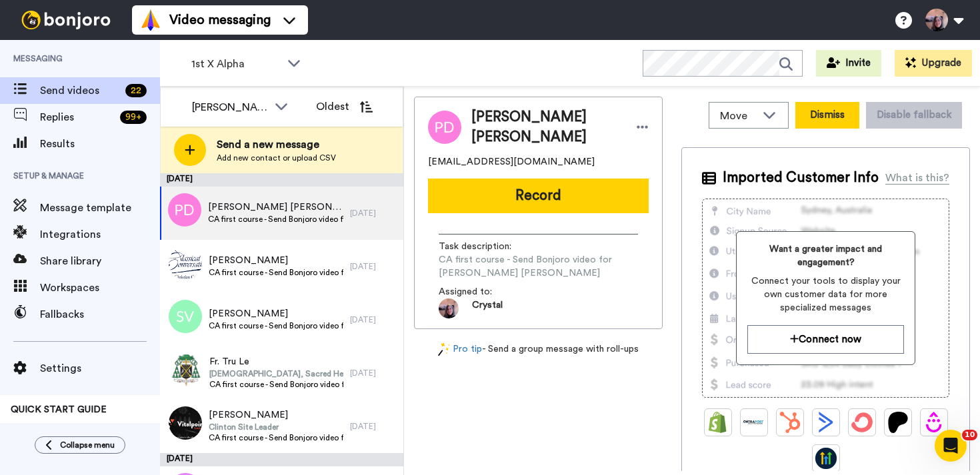  I want to click on img: Ontraport, so click(754, 422).